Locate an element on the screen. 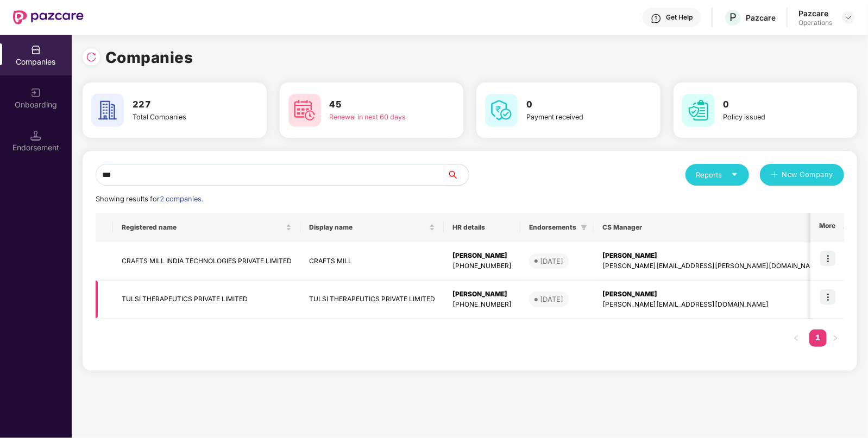 The width and height of the screenshot is (868, 438). span: caret-down is located at coordinates (735, 174).